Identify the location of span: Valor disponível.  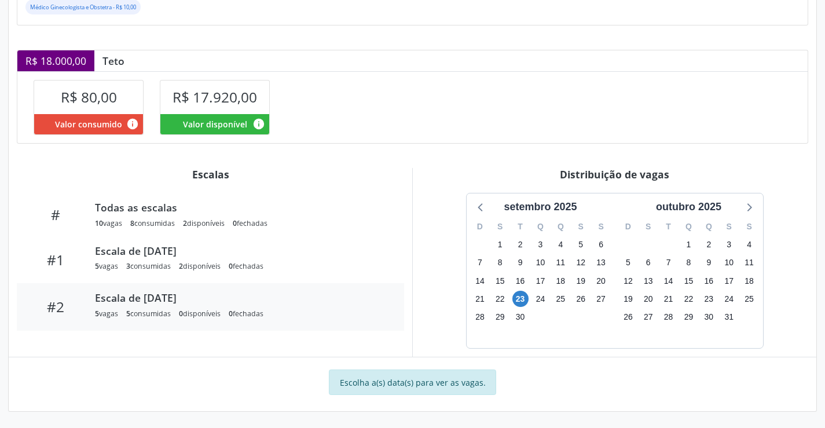
(215, 124).